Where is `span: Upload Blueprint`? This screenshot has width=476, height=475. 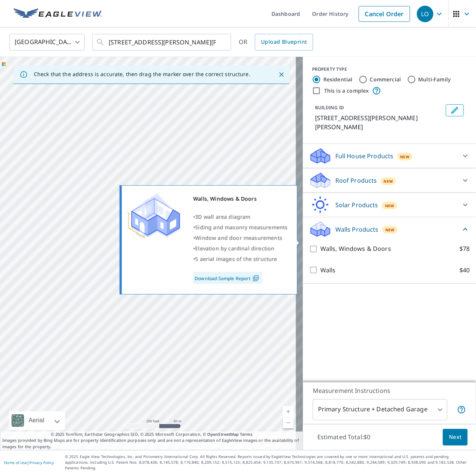
span: Upload Blueprint is located at coordinates (284, 42).